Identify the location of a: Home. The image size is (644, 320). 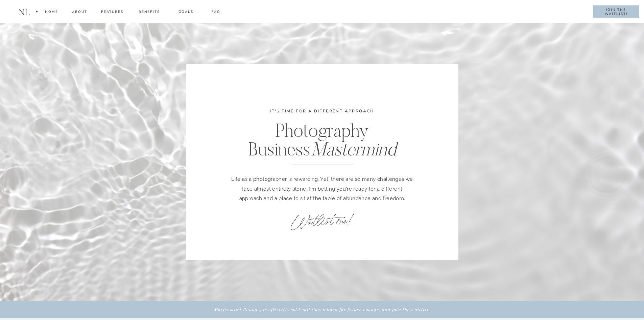
(51, 13).